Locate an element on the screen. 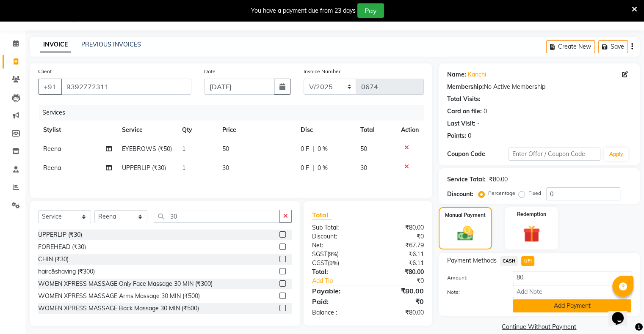 Image resolution: width=644 pixels, height=334 pixels. label: Percentage is located at coordinates (502, 193).